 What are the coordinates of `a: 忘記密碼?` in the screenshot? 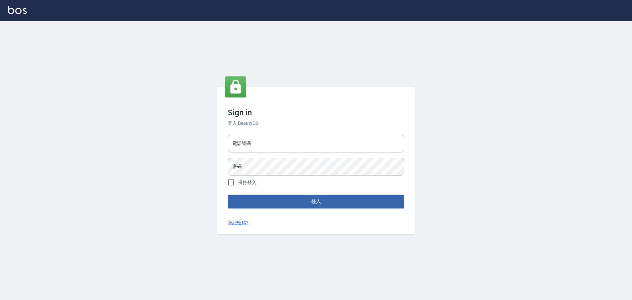 It's located at (238, 223).